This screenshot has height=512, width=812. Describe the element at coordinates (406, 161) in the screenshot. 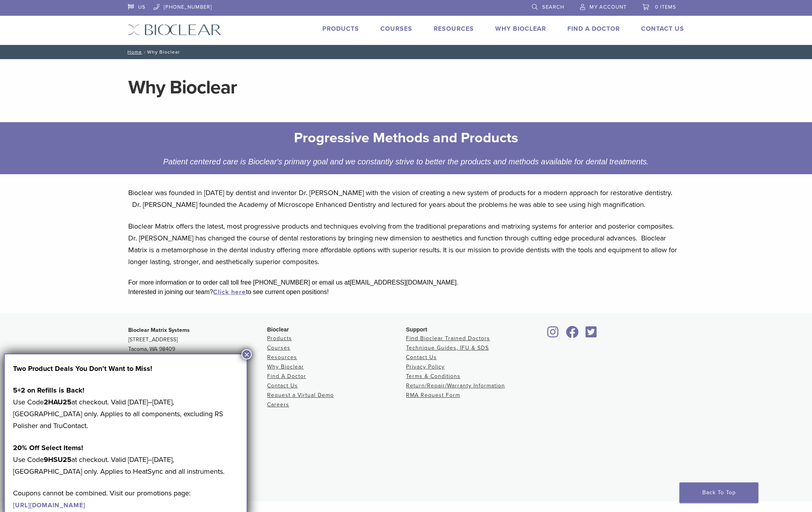

I see `div: Patient centered care is Bioclear's primary goal and we constantly strive to better the products ...` at that location.